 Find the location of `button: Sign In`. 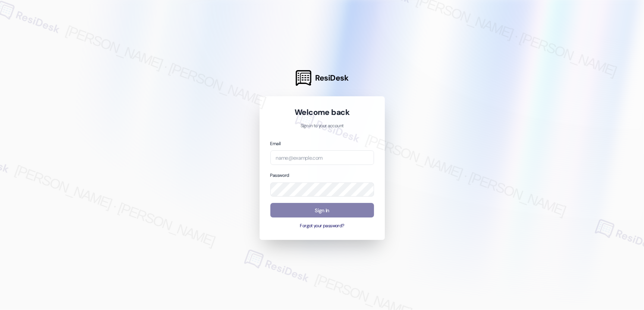

button: Sign In is located at coordinates (322, 210).